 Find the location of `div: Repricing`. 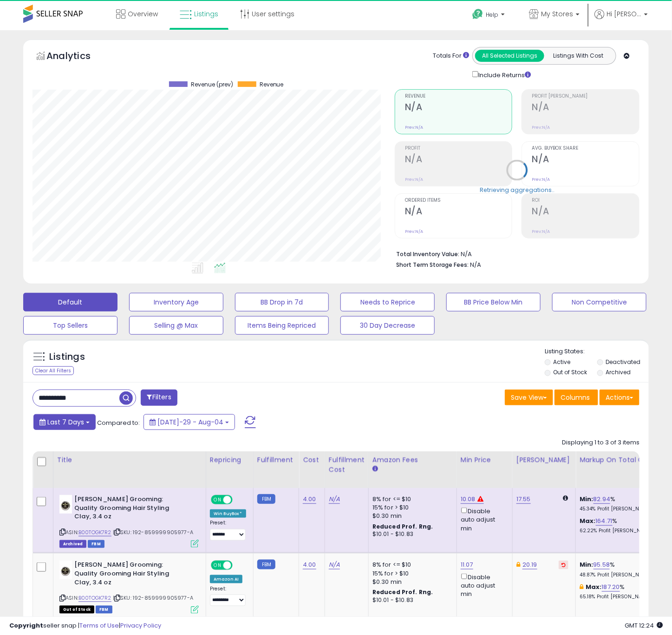

div: Repricing is located at coordinates (229, 460).